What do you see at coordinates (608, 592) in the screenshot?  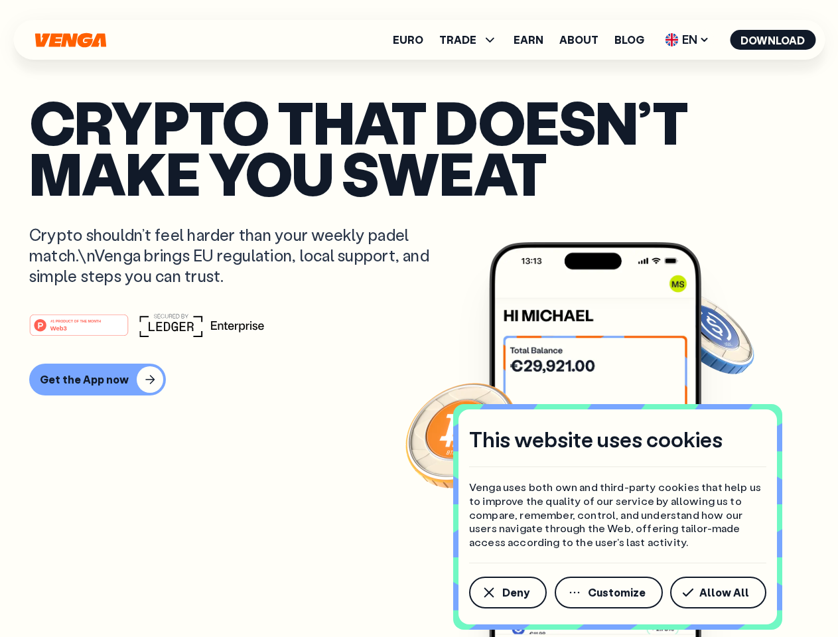 I see `button: Customize` at bounding box center [608, 592].